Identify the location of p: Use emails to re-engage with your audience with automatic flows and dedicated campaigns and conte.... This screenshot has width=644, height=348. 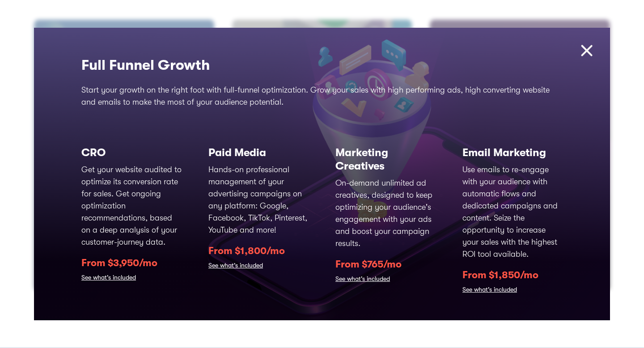
(513, 212).